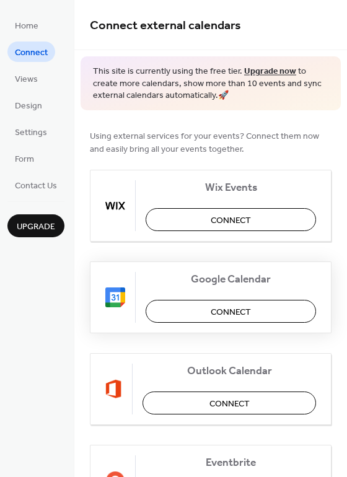 This screenshot has height=477, width=347. I want to click on span: Outlook Calendar, so click(229, 370).